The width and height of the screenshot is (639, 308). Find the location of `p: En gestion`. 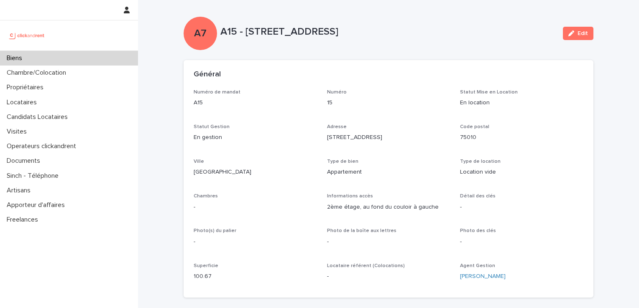

p: En gestion is located at coordinates (255, 138).